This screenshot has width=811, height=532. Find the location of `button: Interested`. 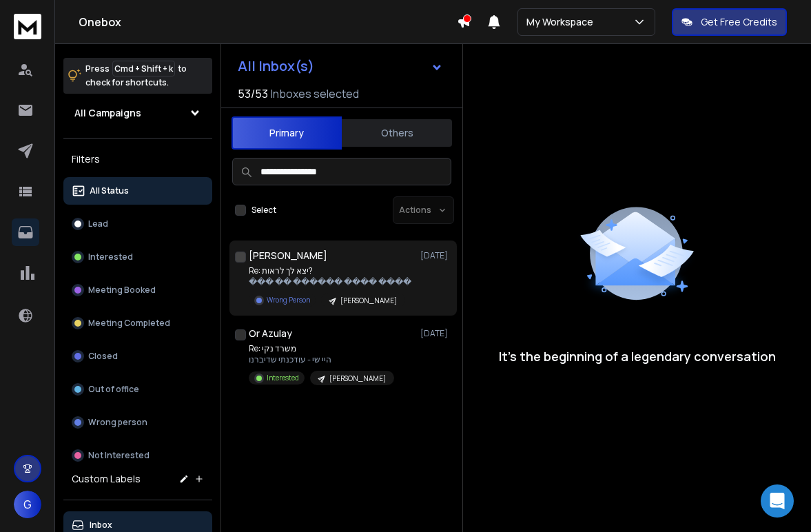

button: Interested is located at coordinates (138, 257).